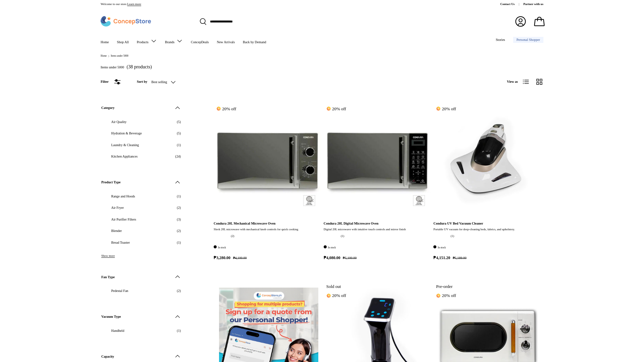  Describe the element at coordinates (136, 277) in the screenshot. I see `span: Fan Type` at that location.